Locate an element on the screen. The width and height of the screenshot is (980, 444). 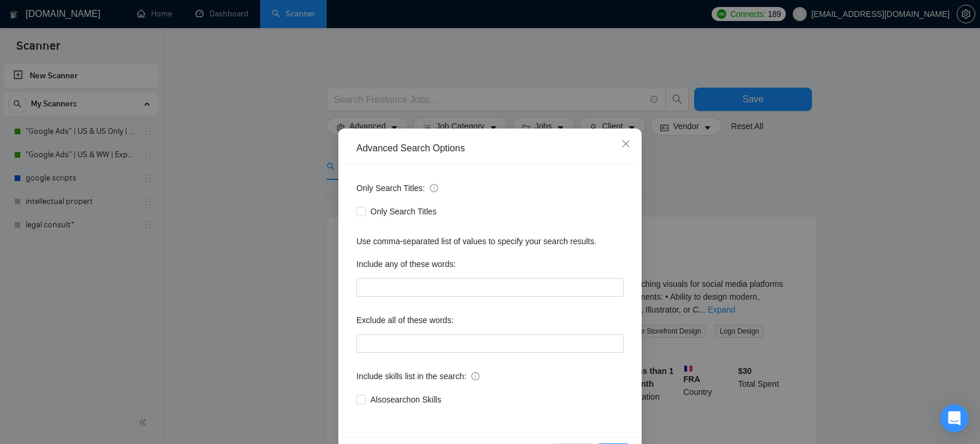
label: Exclude all of these words: is located at coordinates (405, 320).